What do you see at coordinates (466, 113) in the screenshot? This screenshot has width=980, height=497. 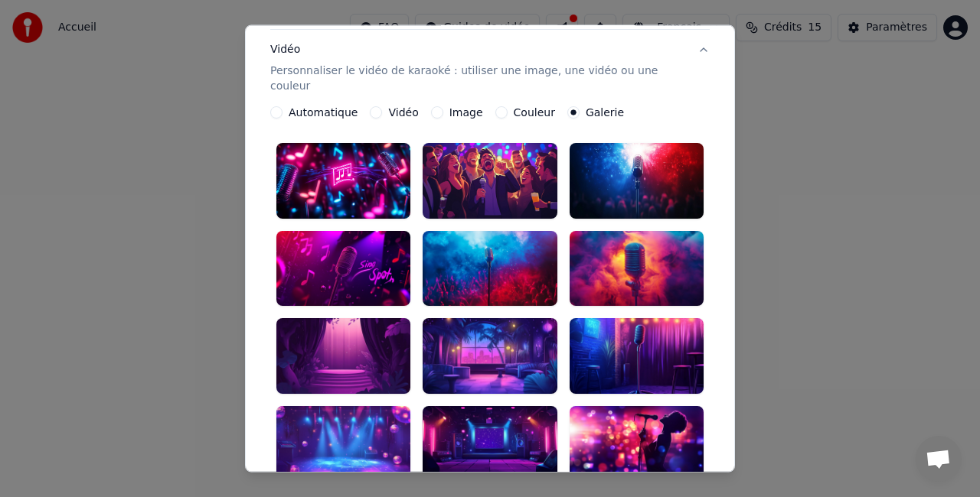 I see `label: Image` at bounding box center [466, 113].